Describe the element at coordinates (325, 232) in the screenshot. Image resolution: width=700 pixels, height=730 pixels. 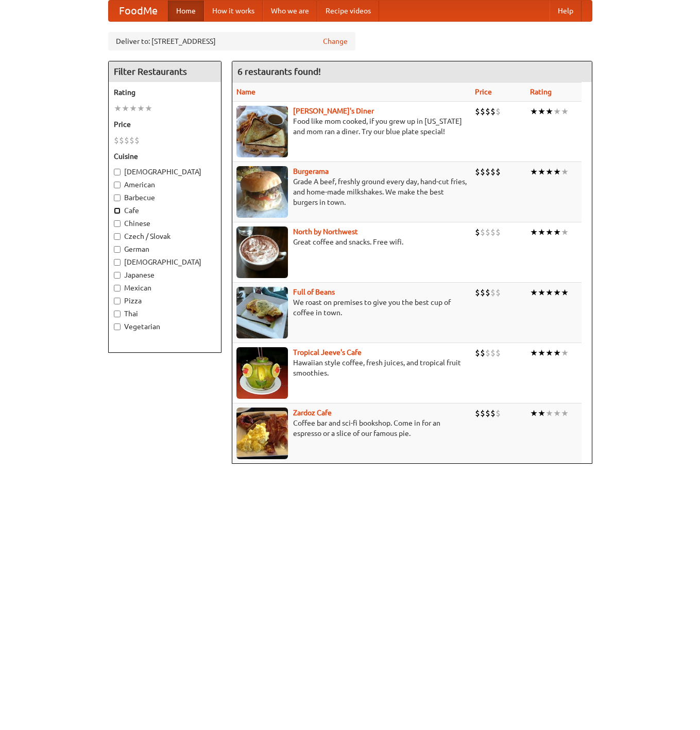
I see `b: North by Northwest` at that location.